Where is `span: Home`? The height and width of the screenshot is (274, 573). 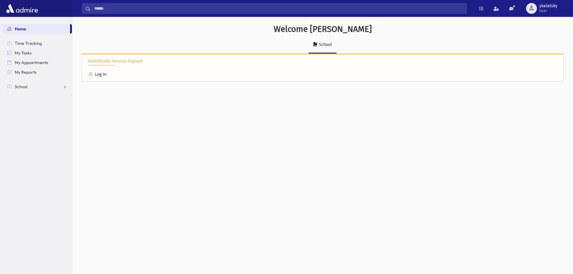
span: Home is located at coordinates (20, 29).